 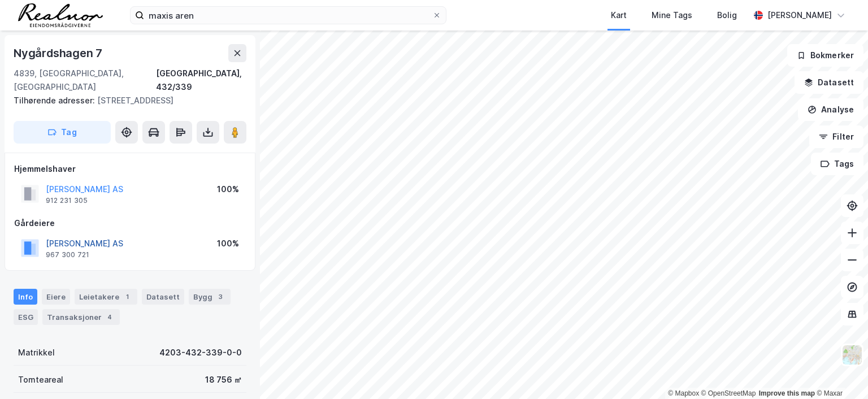 What do you see at coordinates (130, 224) in the screenshot?
I see `div: Gårdeiere` at bounding box center [130, 224].